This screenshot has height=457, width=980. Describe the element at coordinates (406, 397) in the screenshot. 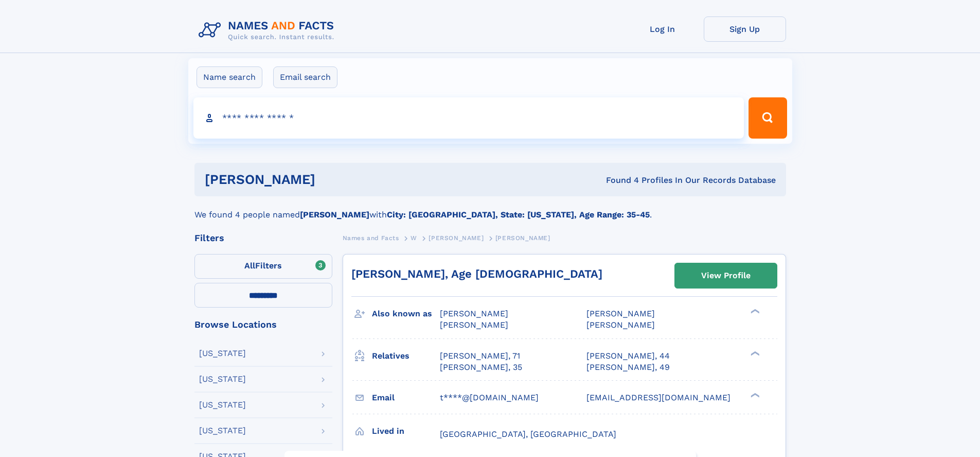

I see `h3: Email` at that location.